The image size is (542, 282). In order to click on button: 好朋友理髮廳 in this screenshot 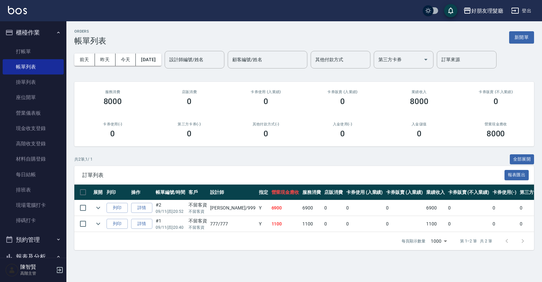, I will do `click(484, 11)`.